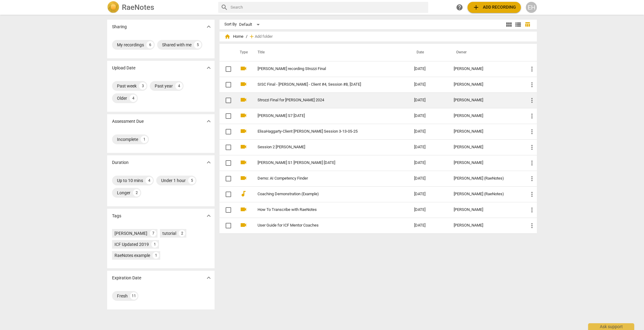 The height and width of the screenshot is (330, 644). Describe the element at coordinates (225, 8) in the screenshot. I see `span: search` at that location.